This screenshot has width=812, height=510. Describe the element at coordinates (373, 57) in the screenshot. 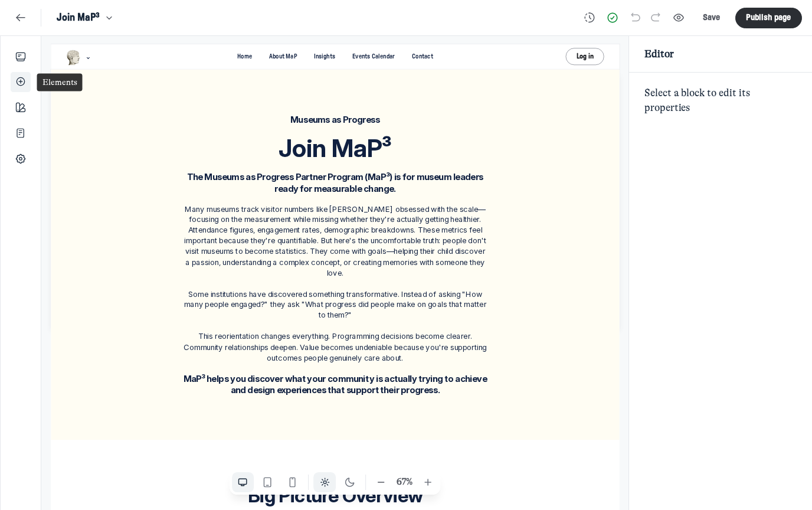

I see `a: Events Calendar` at that location.